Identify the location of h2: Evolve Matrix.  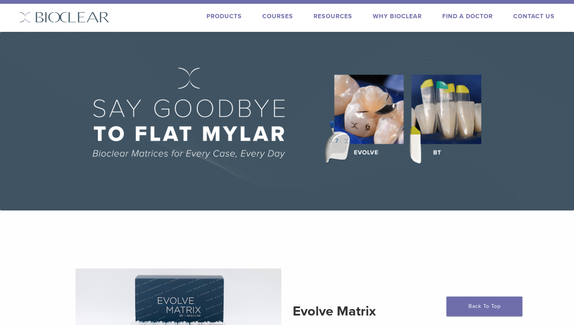
(395, 312).